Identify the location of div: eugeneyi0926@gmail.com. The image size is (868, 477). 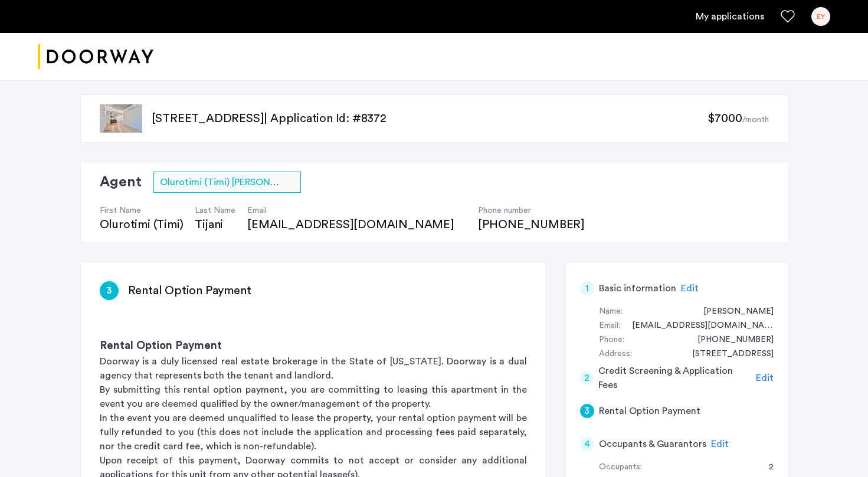
(696, 327).